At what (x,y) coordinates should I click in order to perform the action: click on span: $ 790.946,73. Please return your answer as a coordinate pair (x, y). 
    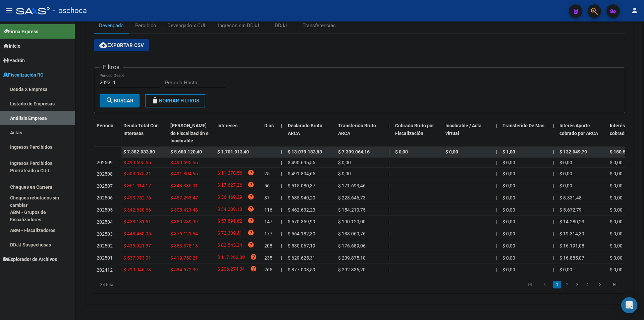
    Looking at the image, I should click on (137, 269).